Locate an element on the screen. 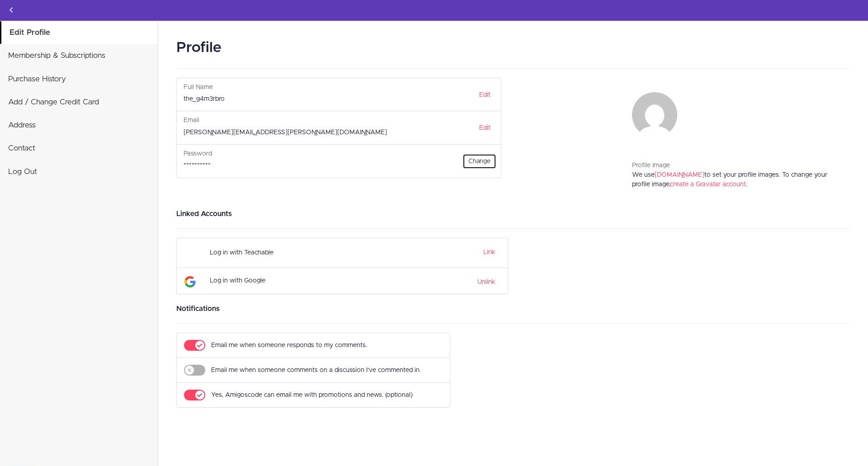  a: Link is located at coordinates (489, 252).